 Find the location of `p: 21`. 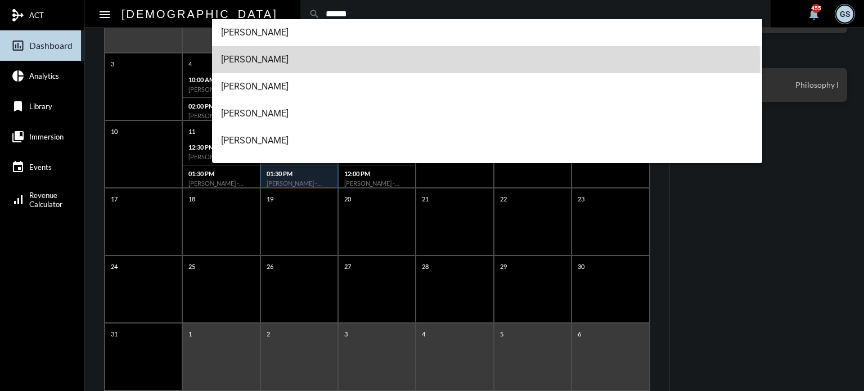

p: 21 is located at coordinates (425, 199).